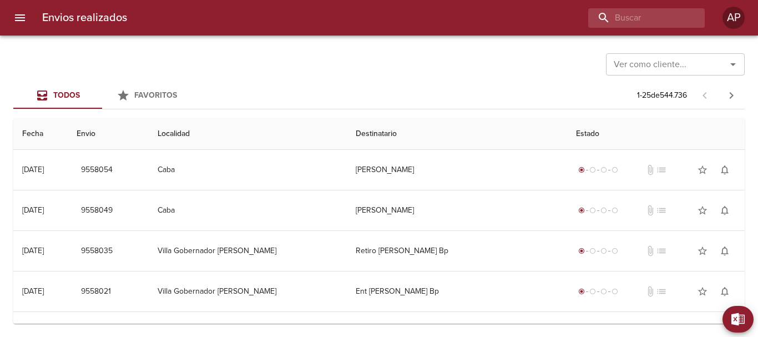 Image resolution: width=758 pixels, height=337 pixels. What do you see at coordinates (96, 291) in the screenshot?
I see `span: 9558021` at bounding box center [96, 291].